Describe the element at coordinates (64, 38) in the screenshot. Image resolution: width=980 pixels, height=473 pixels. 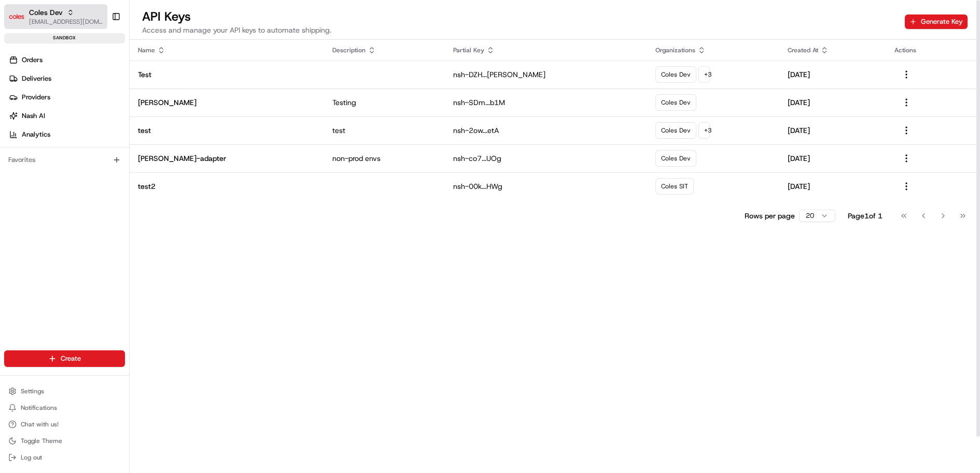
I see `div: sandbox` at that location.